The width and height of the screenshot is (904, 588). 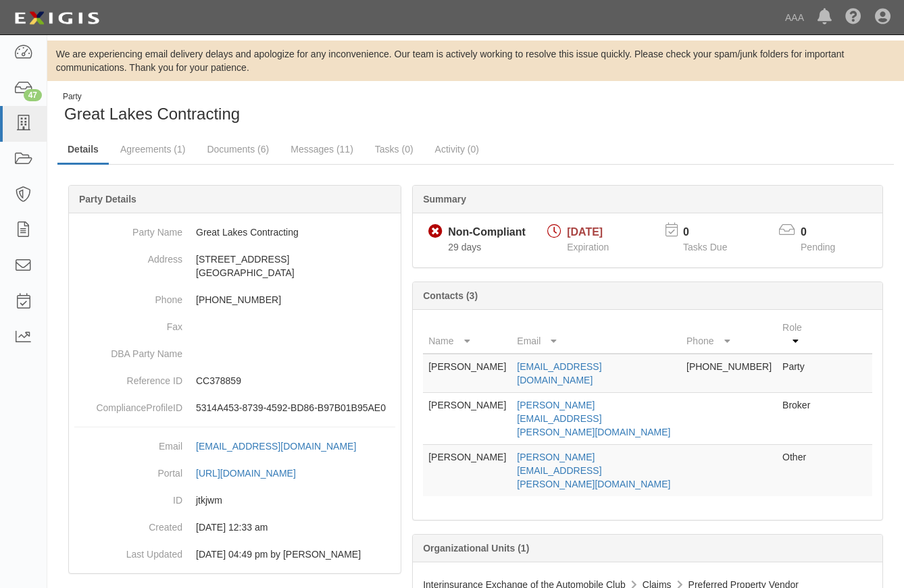 What do you see at coordinates (235, 555) in the screenshot?
I see `dd: 08/03/2023 04:49 pm by Benjamin Tully` at bounding box center [235, 555].